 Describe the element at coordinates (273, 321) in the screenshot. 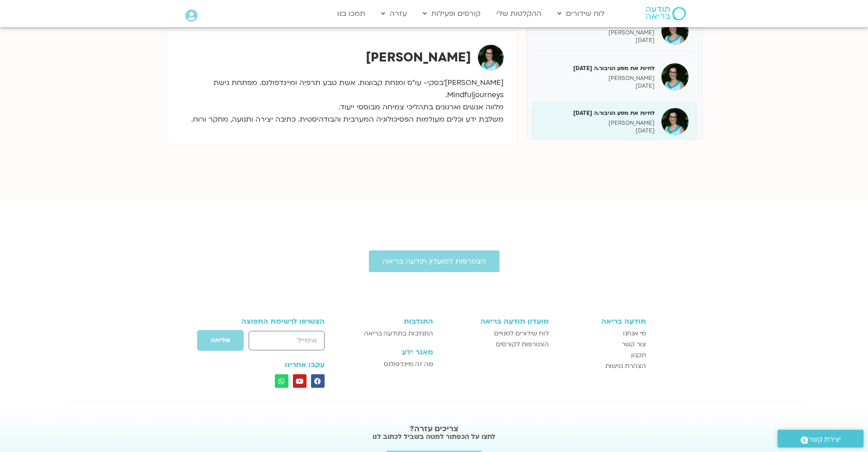

I see `h3: הצטרפו לרשימת התפוצה` at that location.